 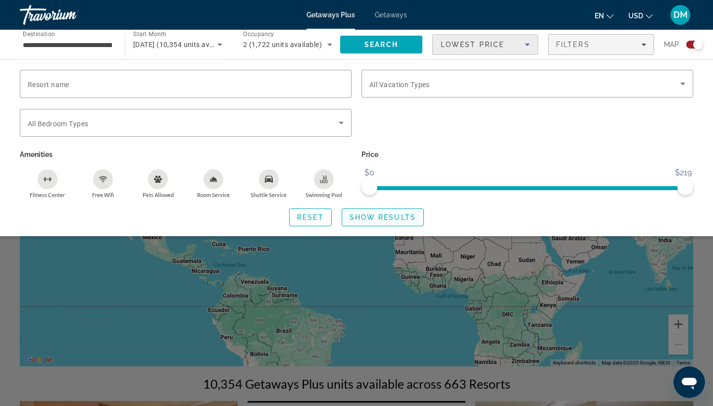 What do you see at coordinates (604, 15) in the screenshot?
I see `button: Change language` at bounding box center [604, 15].